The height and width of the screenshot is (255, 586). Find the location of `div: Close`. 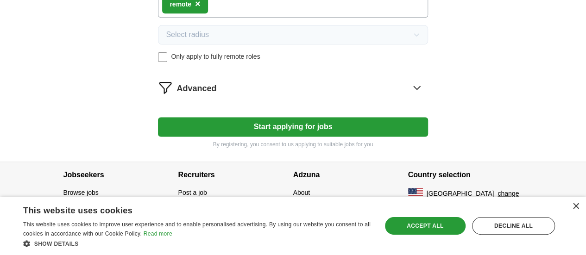

div: Close is located at coordinates (575, 206).